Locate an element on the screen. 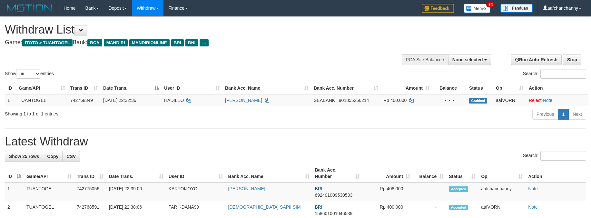  img: Feedback.jpg is located at coordinates (438, 8).